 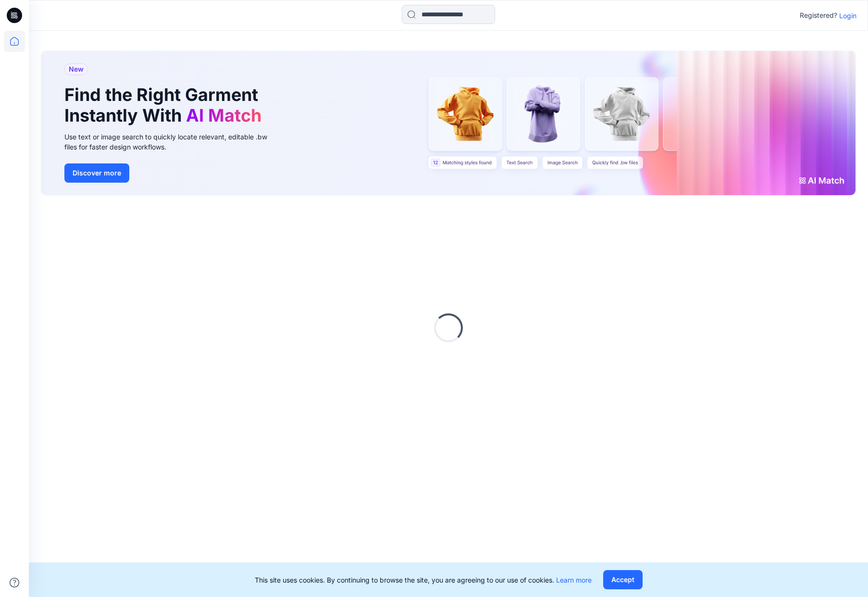 What do you see at coordinates (172, 142) in the screenshot?
I see `div: Use text or image search to quickly locate relevant, editable .bw files for faster design workflows.` at bounding box center [172, 142].